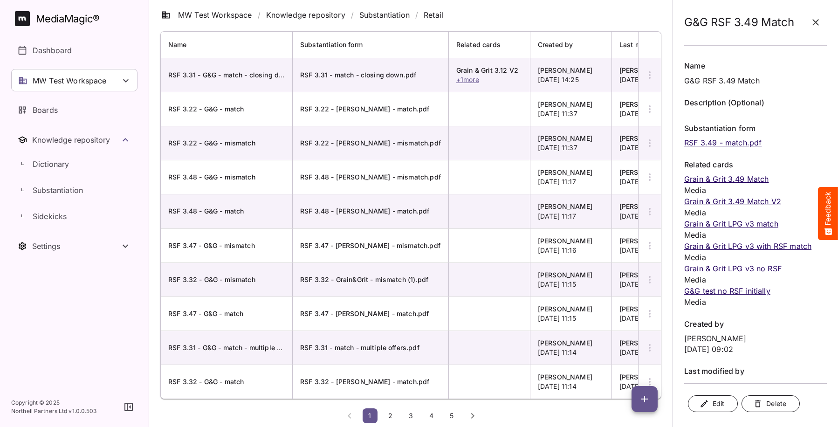 This screenshot has height=427, width=838. What do you see at coordinates (432, 416) in the screenshot?
I see `button: Page 4` at bounding box center [432, 416].